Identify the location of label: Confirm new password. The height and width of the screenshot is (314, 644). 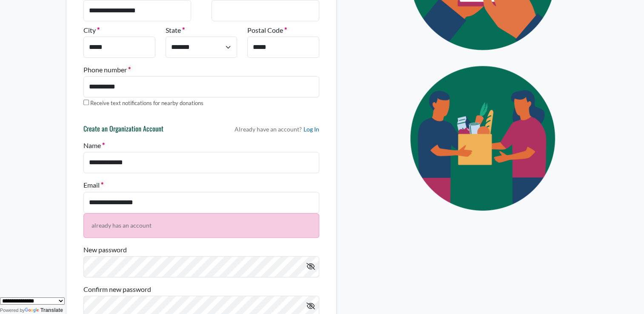
(117, 289).